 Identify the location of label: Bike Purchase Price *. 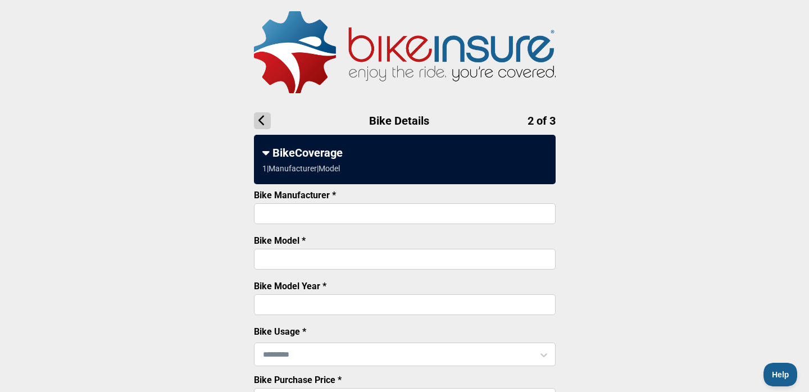
(298, 380).